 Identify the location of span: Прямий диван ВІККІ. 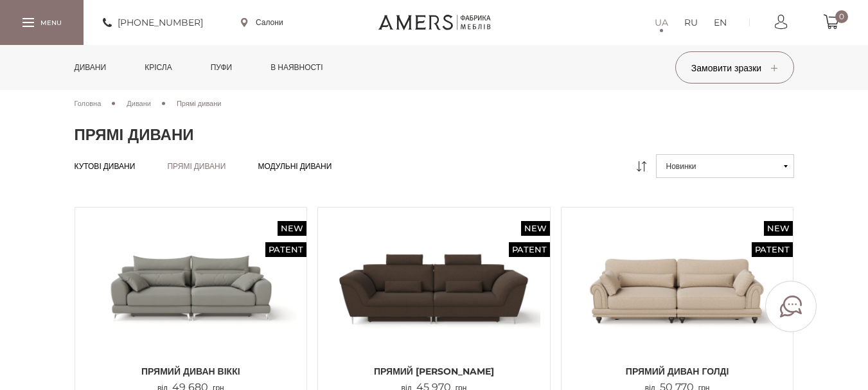
(191, 371).